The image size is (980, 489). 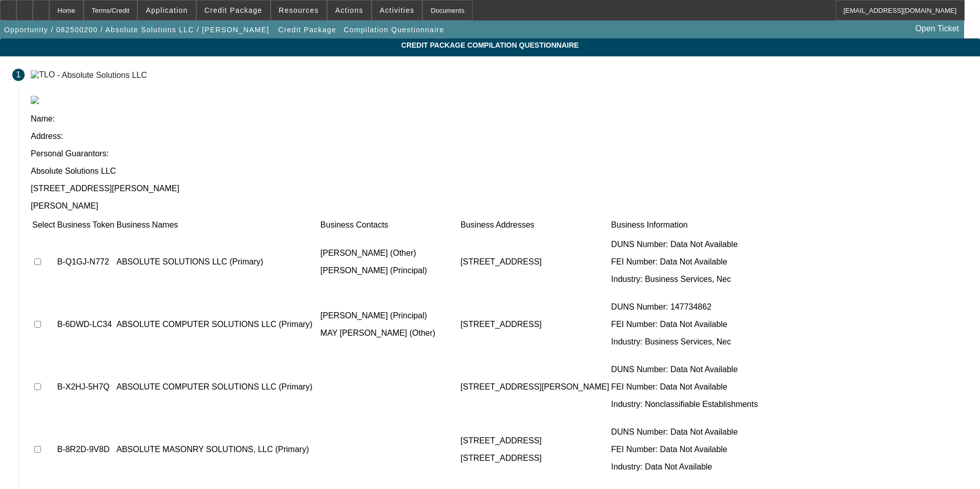 What do you see at coordinates (18, 75) in the screenshot?
I see `span: 1` at bounding box center [18, 75].